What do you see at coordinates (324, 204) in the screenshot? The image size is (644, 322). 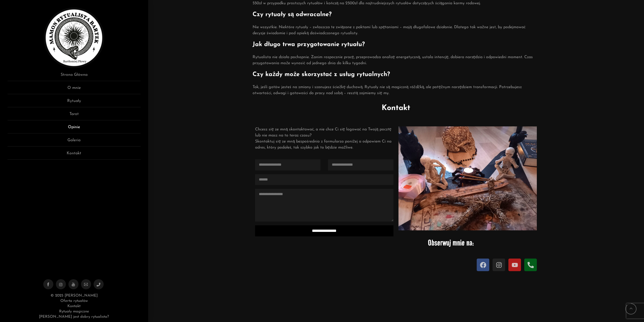 I see `form: Contact form` at bounding box center [324, 204].